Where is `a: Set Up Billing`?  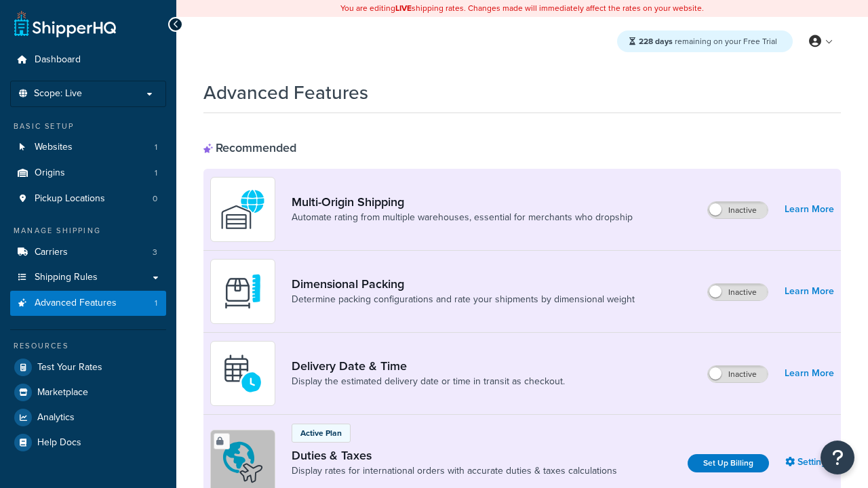
a: Set Up Billing is located at coordinates (728, 463).